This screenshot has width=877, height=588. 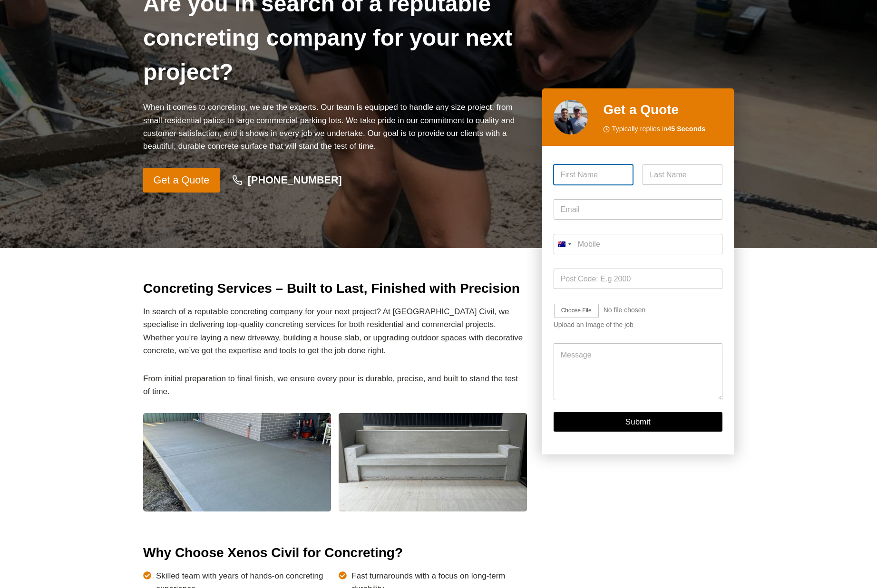 What do you see at coordinates (181, 180) in the screenshot?
I see `span: Get a Quote` at bounding box center [181, 180].